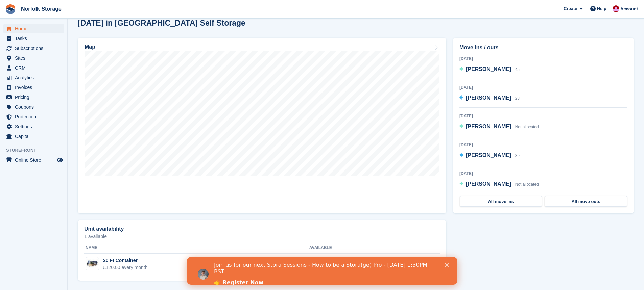 This screenshot has height=290, width=644. Describe the element at coordinates (602, 9) in the screenshot. I see `span: Help` at that location.